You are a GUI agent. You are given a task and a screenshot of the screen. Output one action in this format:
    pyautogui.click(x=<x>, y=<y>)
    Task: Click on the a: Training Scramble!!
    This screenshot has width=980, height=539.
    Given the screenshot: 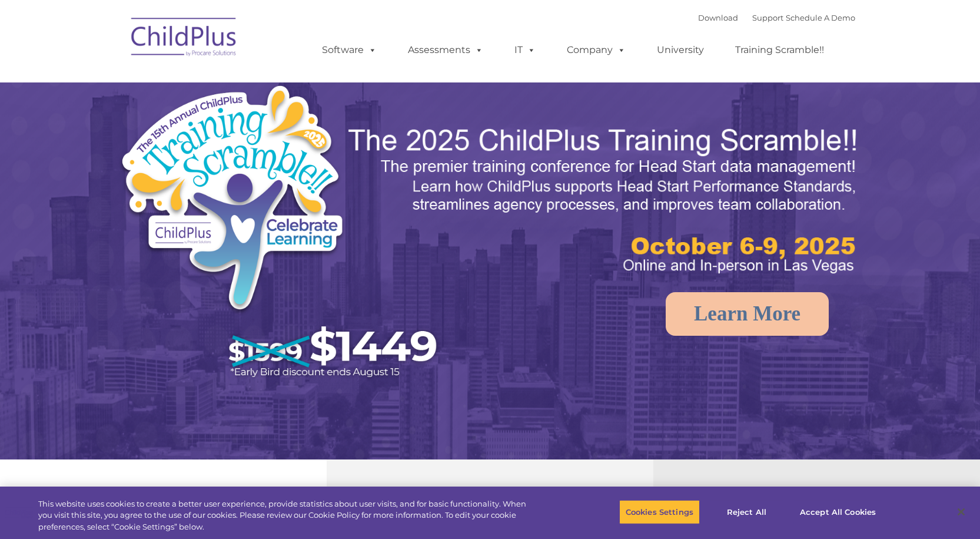 What is the action you would take?
    pyautogui.click(x=779, y=50)
    